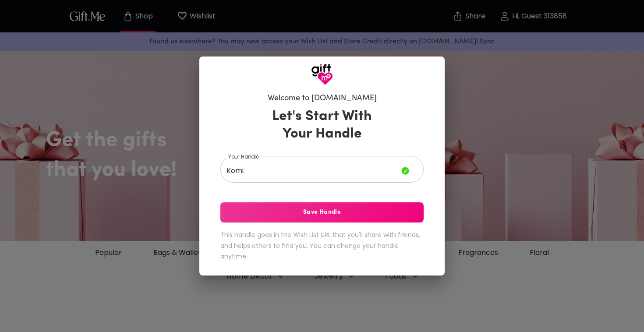 This screenshot has height=332, width=644. What do you see at coordinates (322, 74) in the screenshot?
I see `img: GiftMe Logo` at bounding box center [322, 74].